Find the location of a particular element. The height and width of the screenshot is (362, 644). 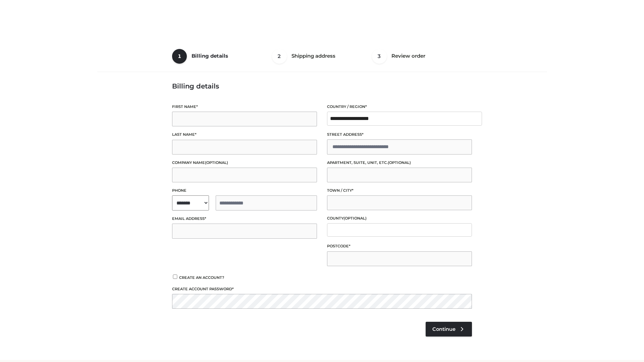

label: First name is located at coordinates (244, 107).